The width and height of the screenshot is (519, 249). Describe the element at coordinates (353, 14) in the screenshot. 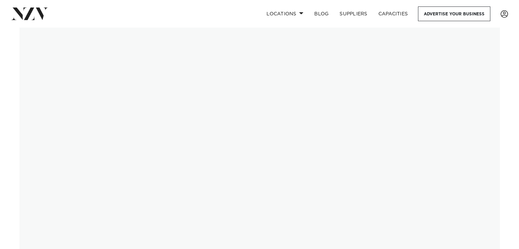

I see `a: SUPPLIERS` at that location.